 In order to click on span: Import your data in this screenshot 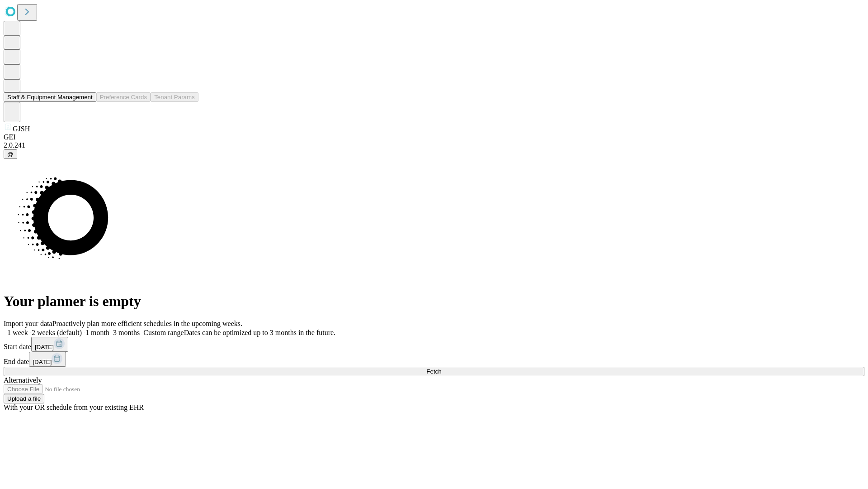, I will do `click(28, 323)`.